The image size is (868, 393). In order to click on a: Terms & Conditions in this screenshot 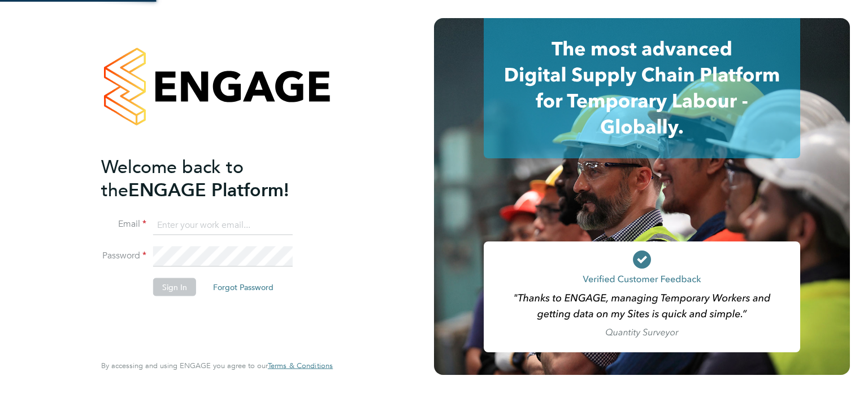, I will do `click(300, 366)`.